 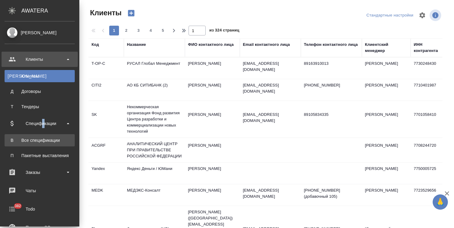 What do you see at coordinates (266, 45) in the screenshot?
I see `div: Email контактного лица` at bounding box center [266, 45].